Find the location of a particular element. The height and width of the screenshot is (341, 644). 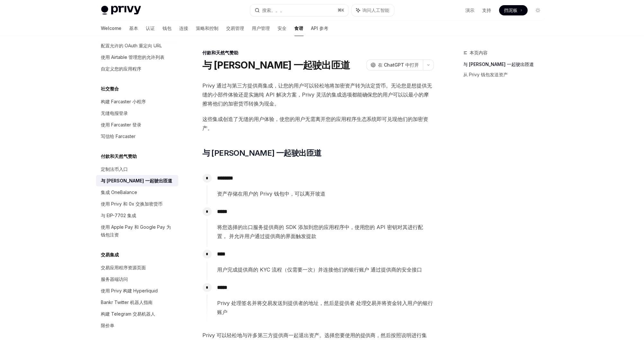

a: Bankr Twitter 机器人指南 is located at coordinates (137, 302).